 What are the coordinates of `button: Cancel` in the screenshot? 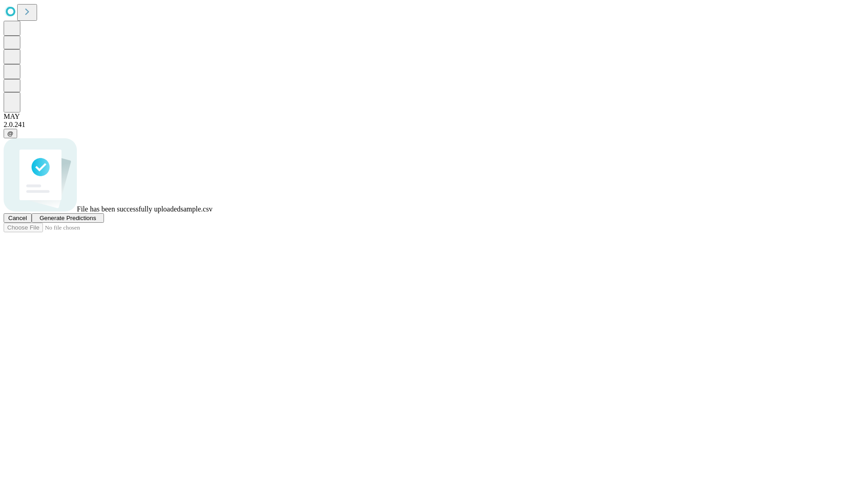 It's located at (18, 218).